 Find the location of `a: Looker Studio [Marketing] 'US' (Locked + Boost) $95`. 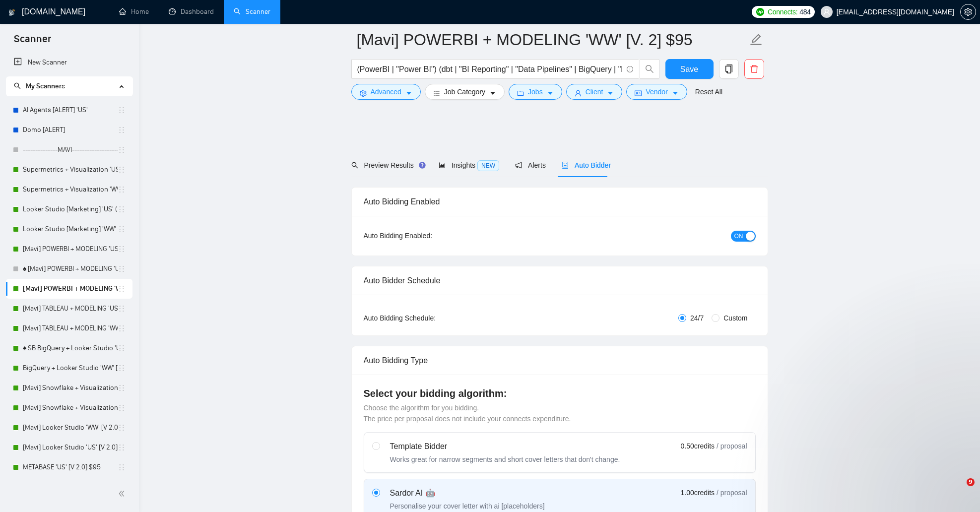

a: Looker Studio [Marketing] 'US' (Locked + Boost) $95 is located at coordinates (70, 210).